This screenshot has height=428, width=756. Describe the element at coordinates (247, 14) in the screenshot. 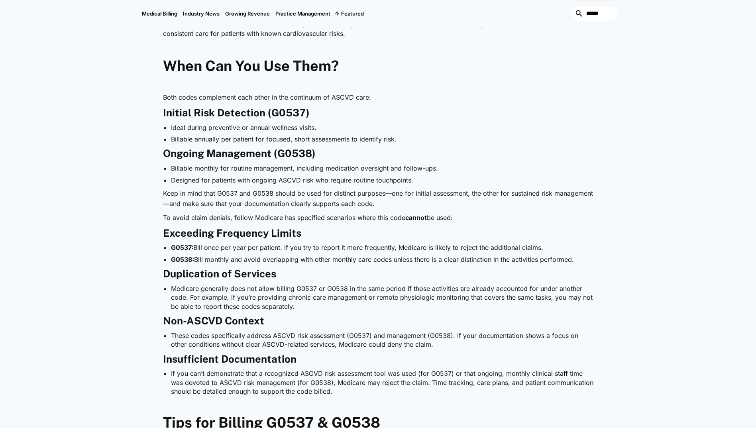

I see `a: Growing Revenue` at that location.